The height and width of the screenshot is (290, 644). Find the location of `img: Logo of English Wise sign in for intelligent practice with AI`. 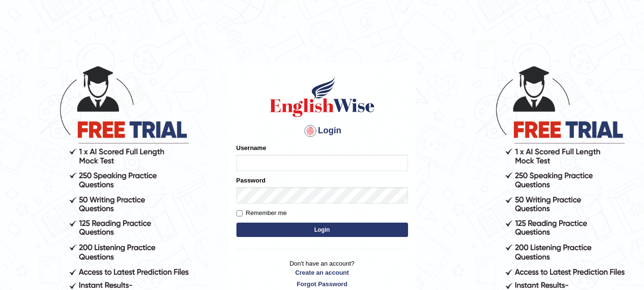

img: Logo of English Wise sign in for intelligent practice with AI is located at coordinates (323, 97).